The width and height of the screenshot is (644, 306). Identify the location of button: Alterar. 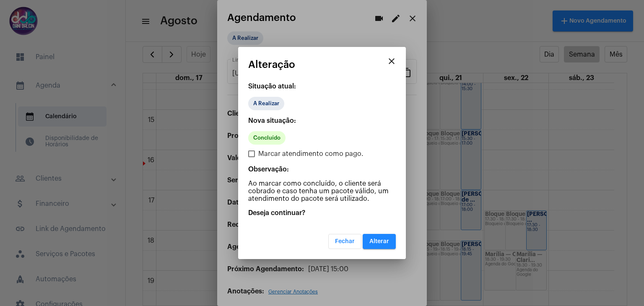
(379, 241).